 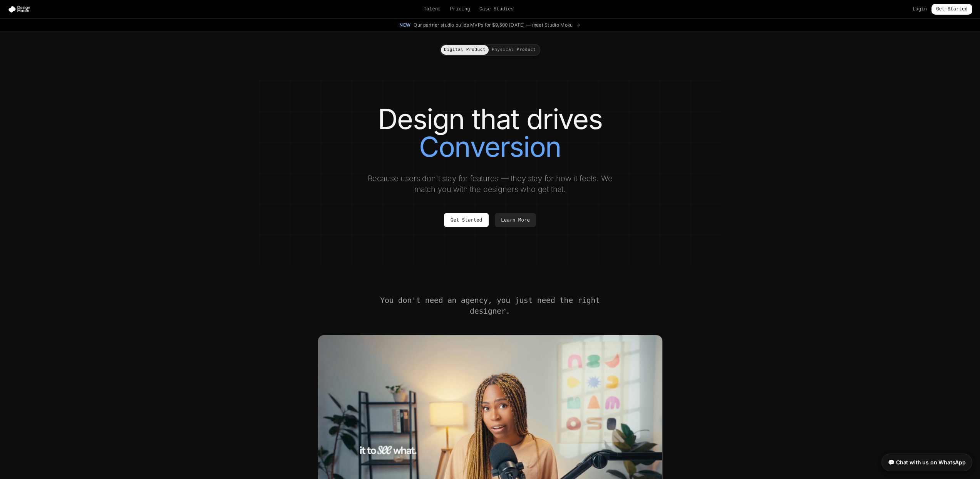 What do you see at coordinates (927, 462) in the screenshot?
I see `a: 💬 Chat with us on WhatsApp` at bounding box center [927, 462].